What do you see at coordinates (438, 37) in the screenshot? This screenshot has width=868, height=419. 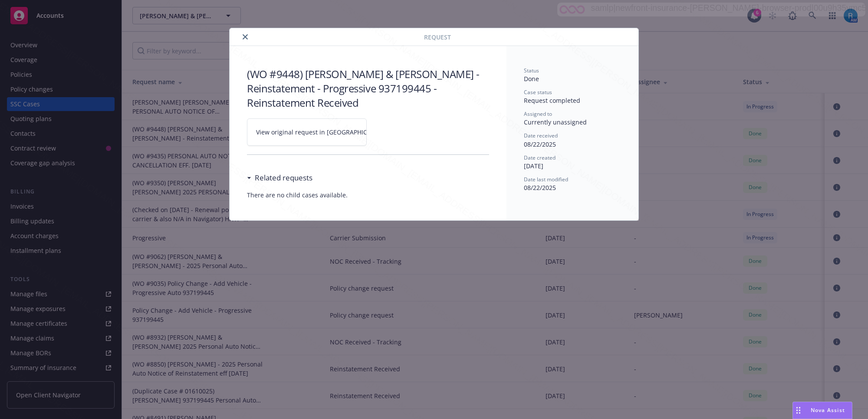 I see `span: Request` at bounding box center [438, 37].